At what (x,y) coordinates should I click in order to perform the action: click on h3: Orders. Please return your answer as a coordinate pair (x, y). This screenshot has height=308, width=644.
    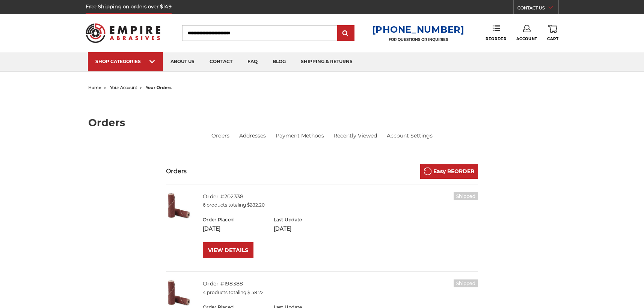
    Looking at the image, I should click on (176, 172).